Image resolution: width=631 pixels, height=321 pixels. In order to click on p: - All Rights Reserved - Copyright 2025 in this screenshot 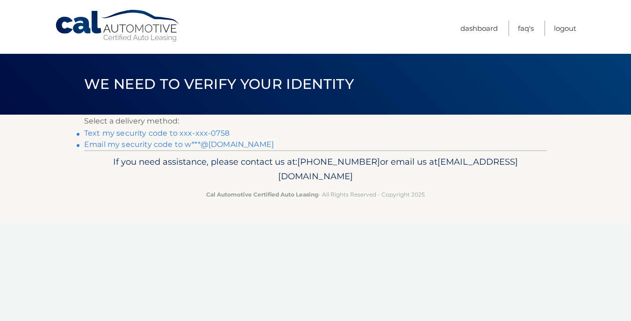, I will do `click(316, 194)`.